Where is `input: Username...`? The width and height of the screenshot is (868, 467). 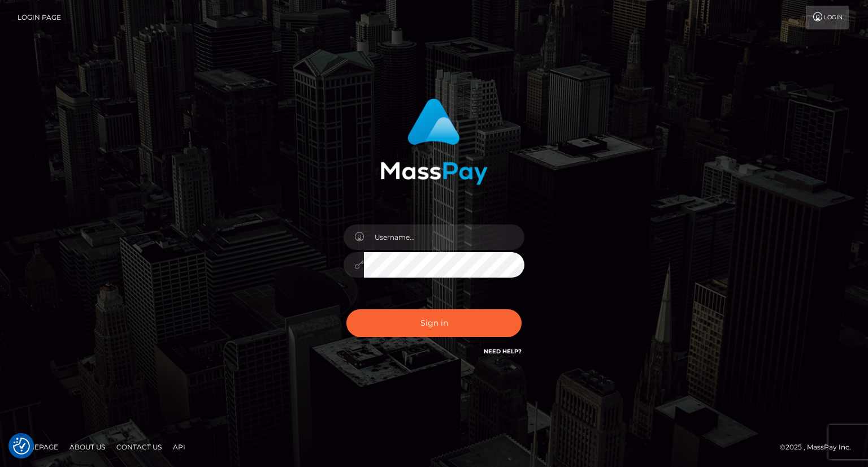
input: Username... is located at coordinates (444, 237).